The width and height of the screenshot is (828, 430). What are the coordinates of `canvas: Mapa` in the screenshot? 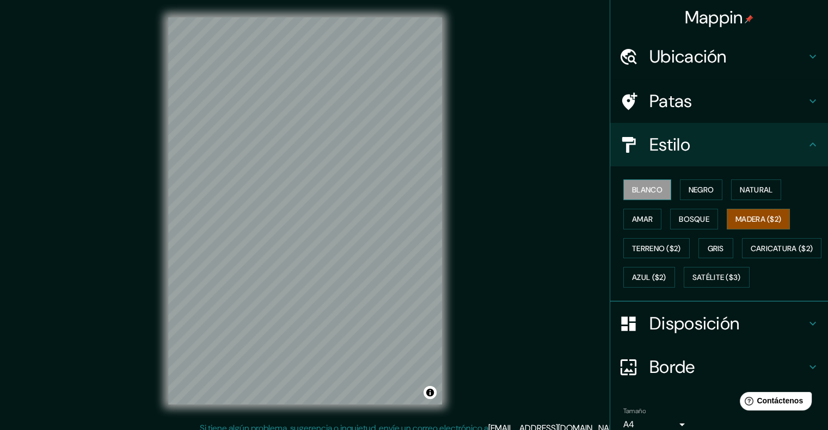 It's located at (305, 211).